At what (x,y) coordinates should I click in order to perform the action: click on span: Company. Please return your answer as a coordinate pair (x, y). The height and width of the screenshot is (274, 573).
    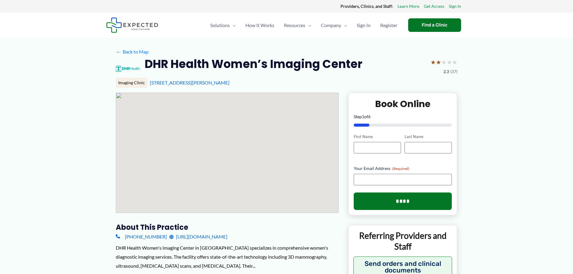
    Looking at the image, I should click on (331, 25).